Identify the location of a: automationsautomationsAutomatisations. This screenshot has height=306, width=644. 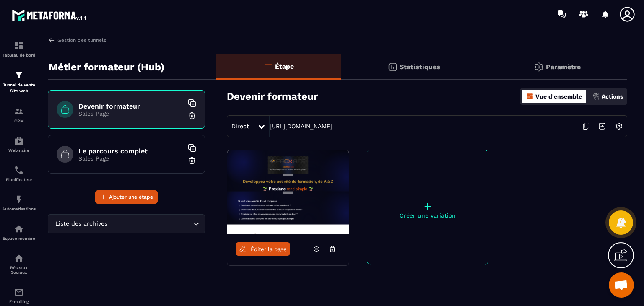
(18, 202).